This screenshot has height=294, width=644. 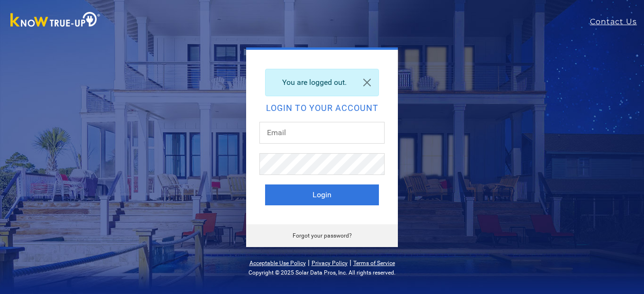 I want to click on img: Know True-Up, so click(x=55, y=21).